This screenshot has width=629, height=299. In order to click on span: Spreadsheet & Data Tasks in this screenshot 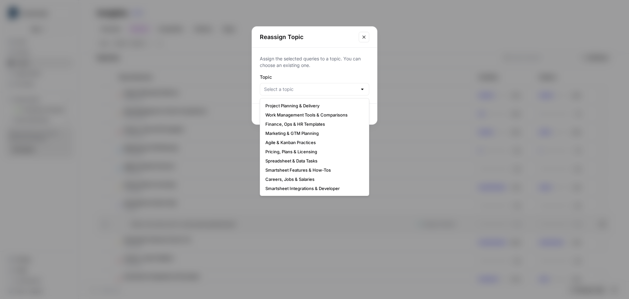, I will do `click(313, 161)`.